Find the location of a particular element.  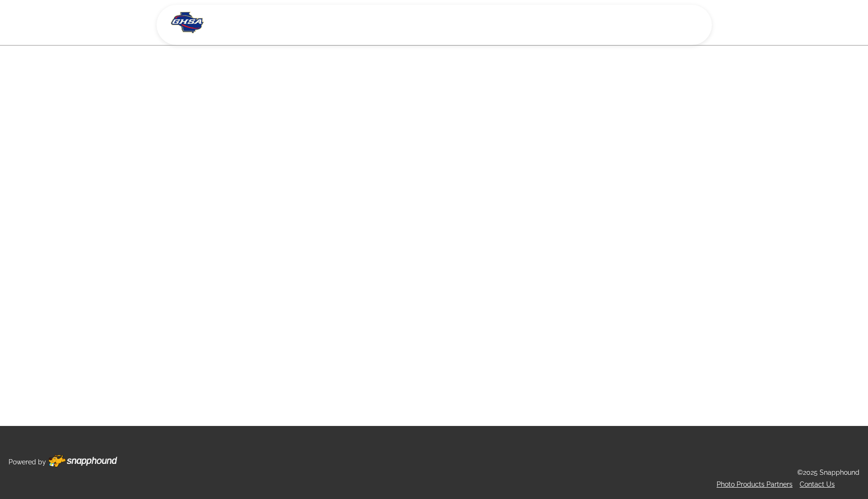

img: Snapphound Logo is located at coordinates (188, 22).